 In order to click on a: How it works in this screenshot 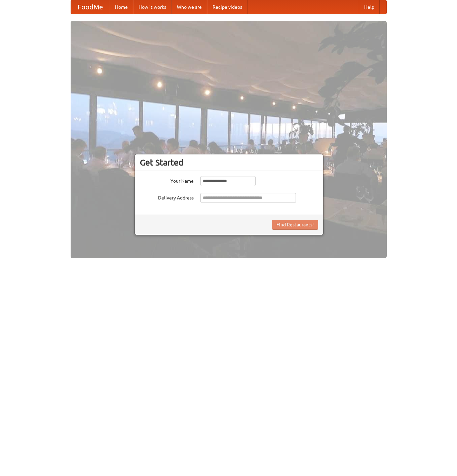, I will do `click(153, 7)`.